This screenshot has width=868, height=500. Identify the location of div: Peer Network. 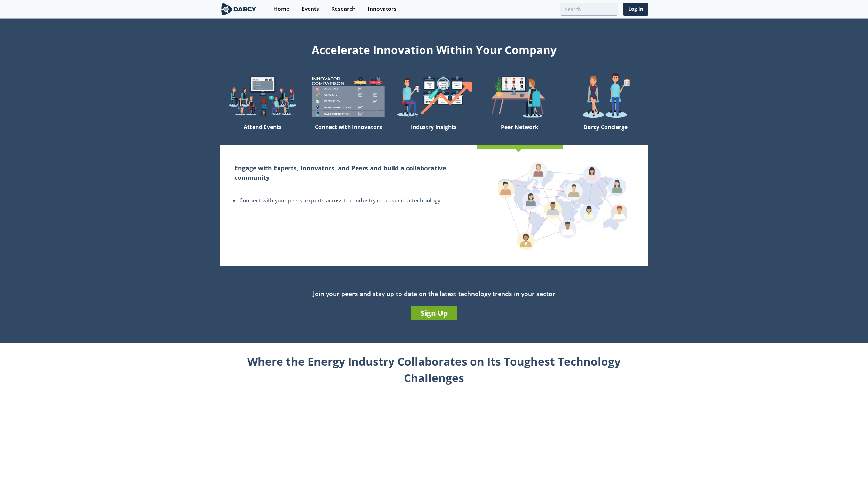
(520, 133).